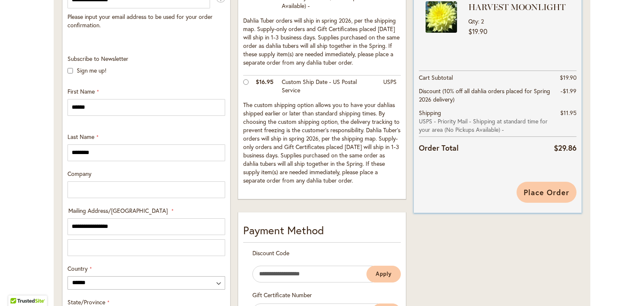 Image resolution: width=644 pixels, height=306 pixels. I want to click on span: Last Name, so click(81, 136).